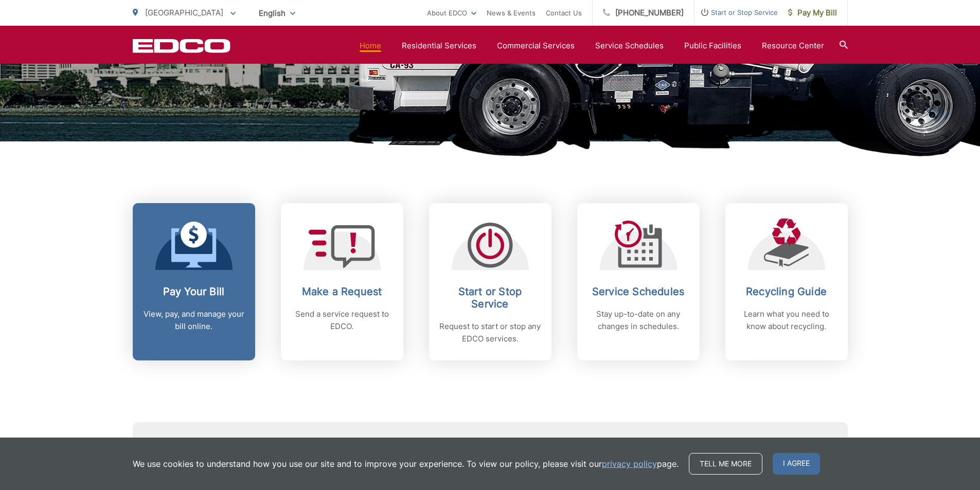 Image resolution: width=980 pixels, height=490 pixels. Describe the element at coordinates (713, 45) in the screenshot. I see `a: Public Facilities` at that location.